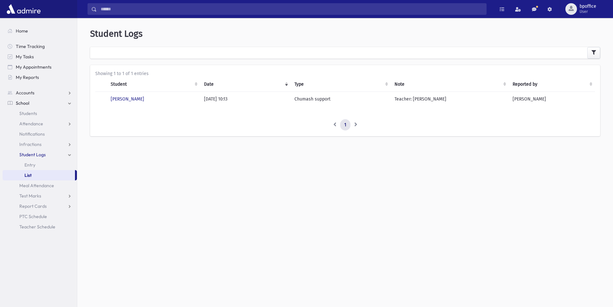  Describe the element at coordinates (23, 103) in the screenshot. I see `span: School` at that location.